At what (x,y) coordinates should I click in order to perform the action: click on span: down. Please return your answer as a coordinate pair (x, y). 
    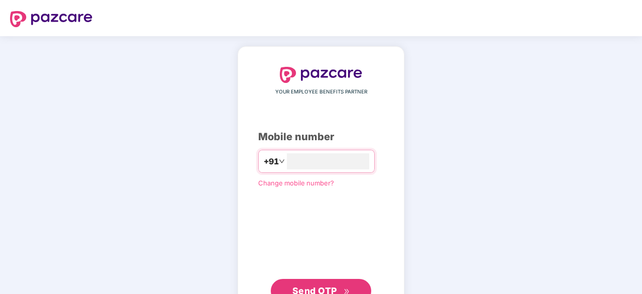
    Looking at the image, I should click on (282, 161).